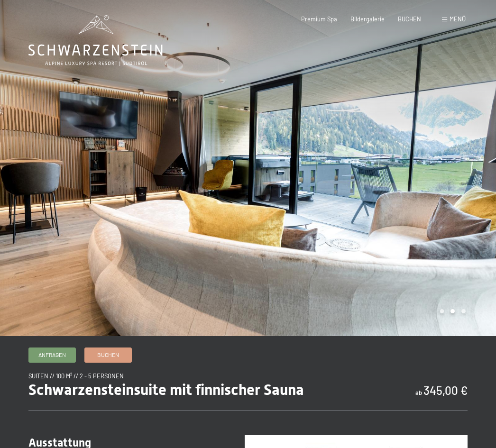 The width and height of the screenshot is (496, 448). What do you see at coordinates (166, 390) in the screenshot?
I see `span: Schwarzensteinsuite mit finnischer Sauna` at bounding box center [166, 390].